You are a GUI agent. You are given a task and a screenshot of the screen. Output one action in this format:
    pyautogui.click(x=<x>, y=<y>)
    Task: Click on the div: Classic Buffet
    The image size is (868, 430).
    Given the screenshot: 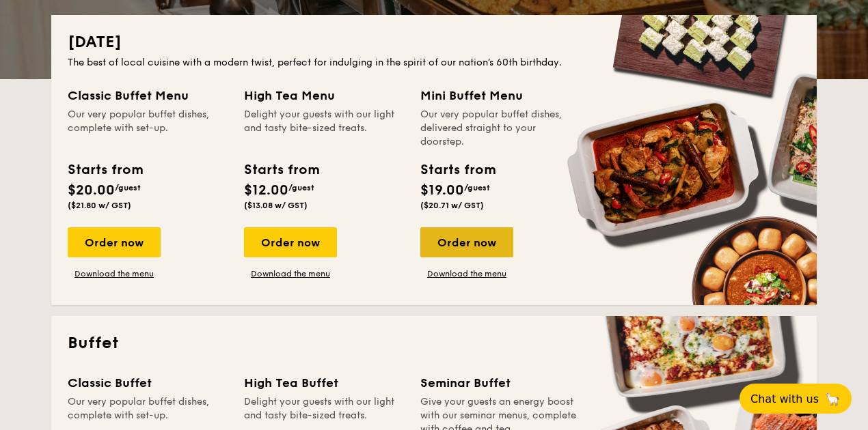 What is the action you would take?
    pyautogui.click(x=148, y=383)
    